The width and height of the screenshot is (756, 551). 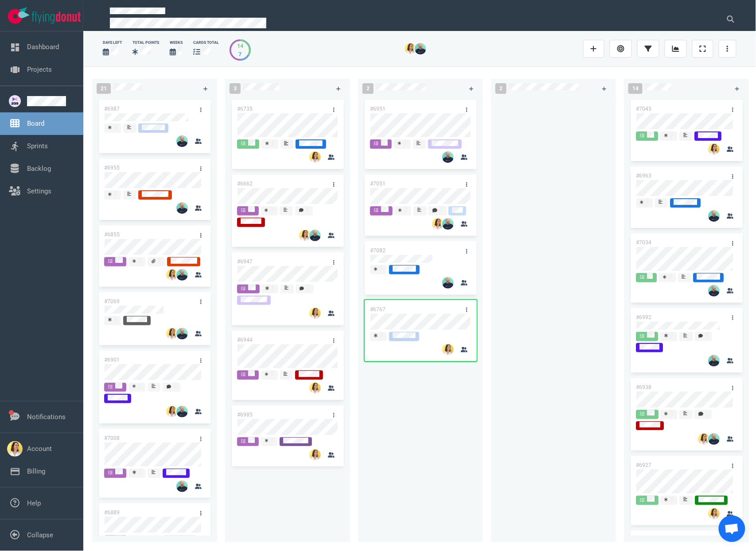 What do you see at coordinates (377, 183) in the screenshot?
I see `a: #7051` at bounding box center [377, 183].